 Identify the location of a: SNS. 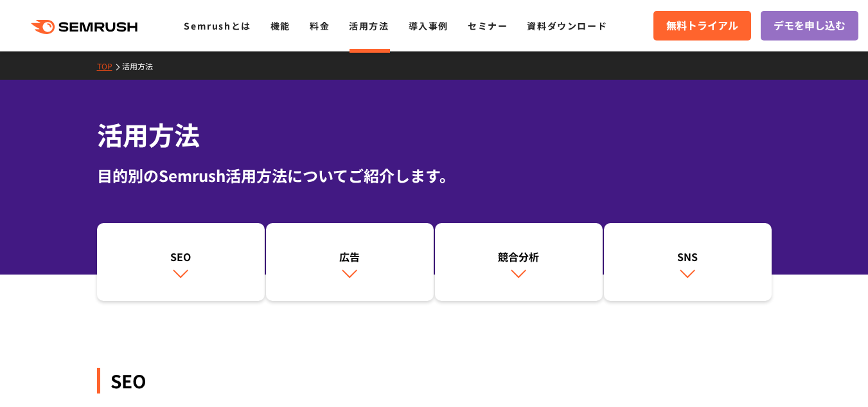
(688, 262).